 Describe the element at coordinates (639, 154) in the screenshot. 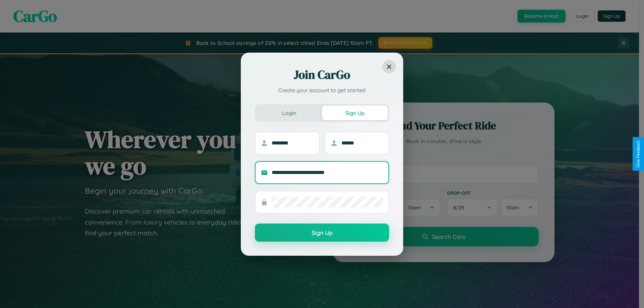

I see `div: Give Feedback` at that location.